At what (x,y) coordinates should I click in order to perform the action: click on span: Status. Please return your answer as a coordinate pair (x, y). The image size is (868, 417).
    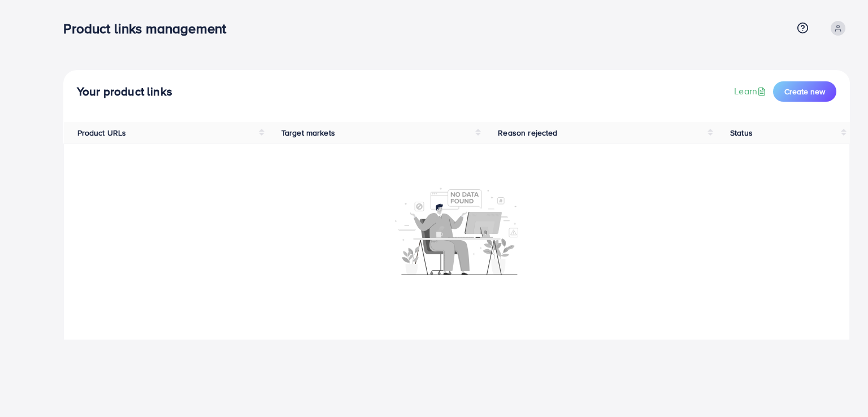
    Looking at the image, I should click on (741, 133).